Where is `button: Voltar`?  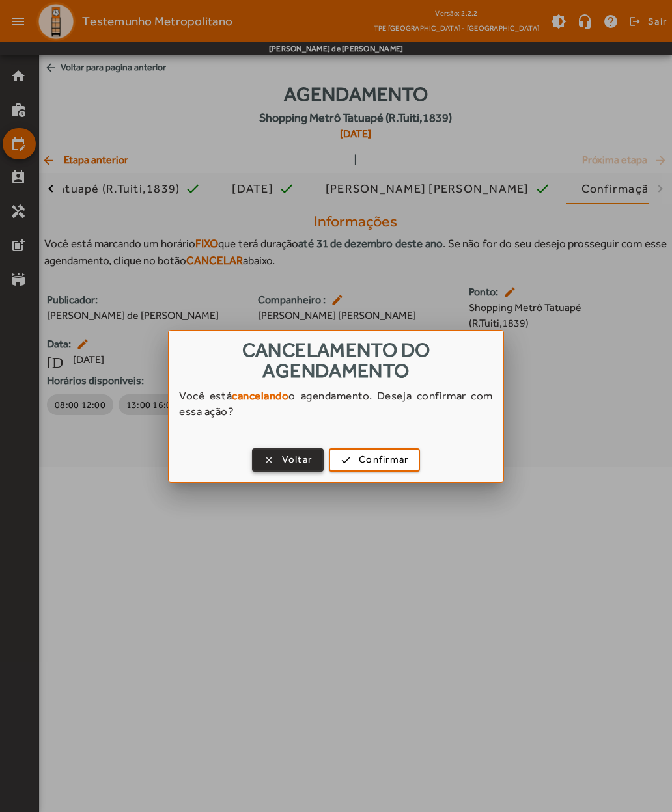 button: Voltar is located at coordinates (288, 460).